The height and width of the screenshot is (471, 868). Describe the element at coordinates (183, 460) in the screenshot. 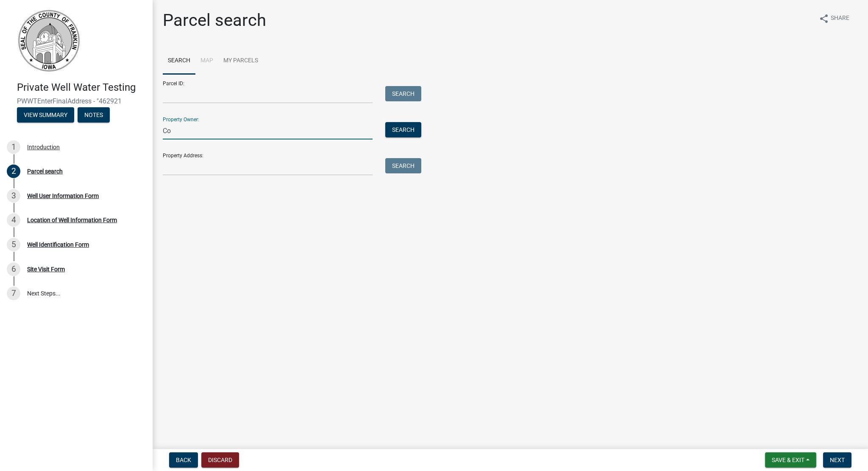

I see `button: Back` at that location.